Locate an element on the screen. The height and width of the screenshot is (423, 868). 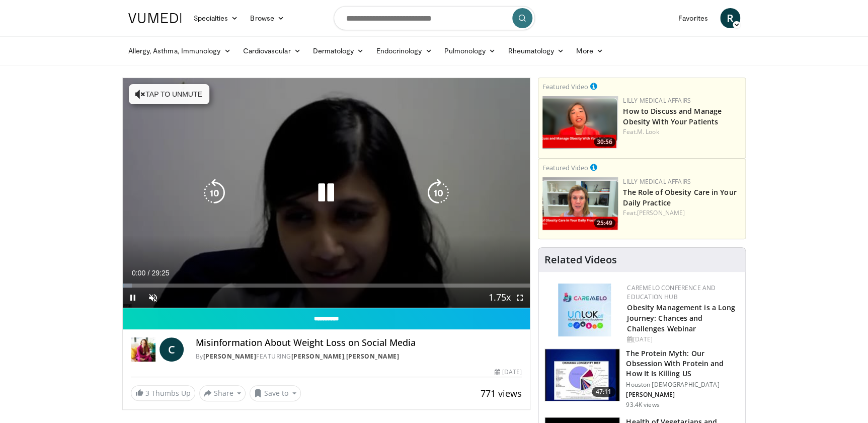
span: R is located at coordinates (730, 18).